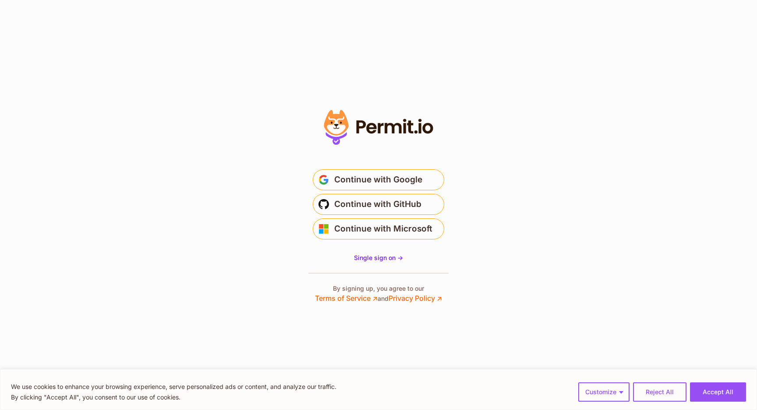  I want to click on button: Continue with Google, so click(378, 180).